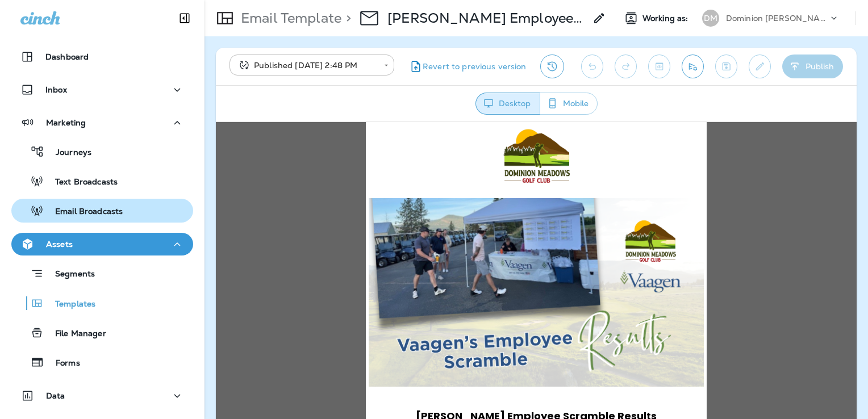 Image resolution: width=868 pixels, height=419 pixels. What do you see at coordinates (102, 122) in the screenshot?
I see `button: Marketing` at bounding box center [102, 122].